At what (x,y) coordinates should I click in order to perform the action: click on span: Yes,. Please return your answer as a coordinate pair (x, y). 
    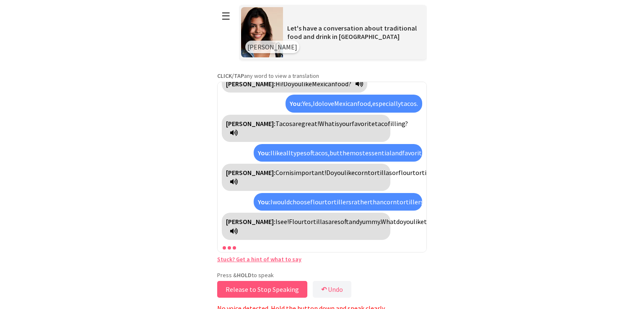
    Looking at the image, I should click on (307, 103).